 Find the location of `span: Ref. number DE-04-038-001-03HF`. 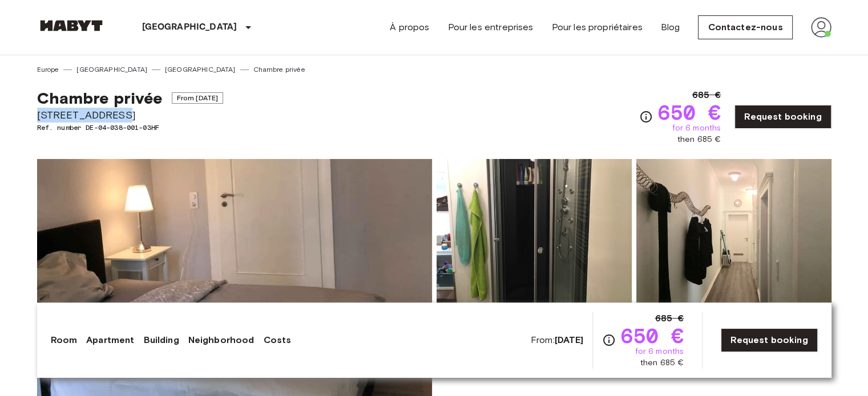

span: Ref. number DE-04-038-001-03HF is located at coordinates (130, 128).